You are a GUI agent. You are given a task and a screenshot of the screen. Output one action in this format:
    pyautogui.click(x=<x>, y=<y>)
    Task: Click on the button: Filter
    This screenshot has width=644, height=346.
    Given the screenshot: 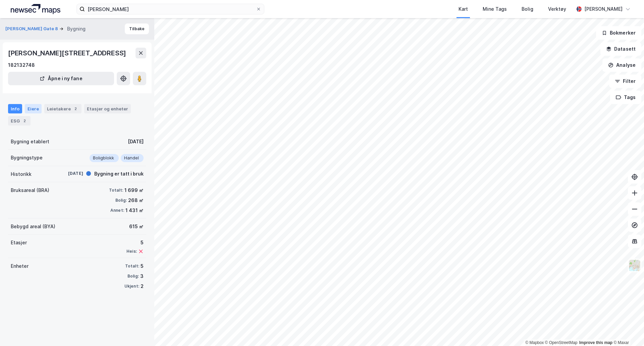 What is the action you would take?
    pyautogui.click(x=625, y=81)
    